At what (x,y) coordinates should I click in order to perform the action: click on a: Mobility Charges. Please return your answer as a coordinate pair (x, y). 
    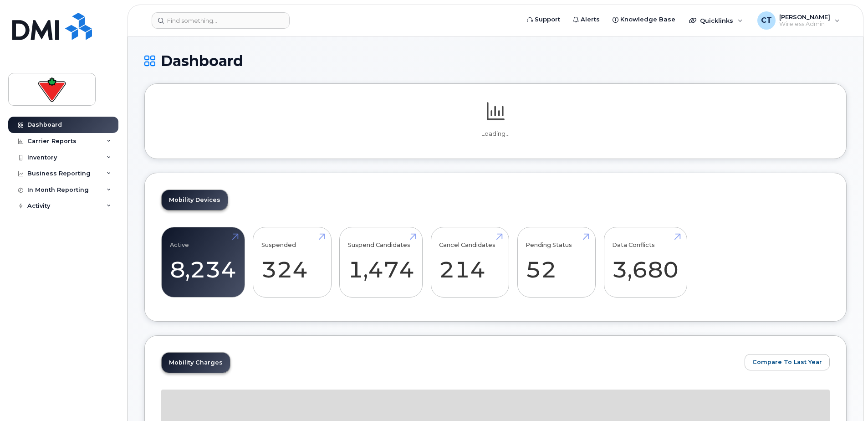
    Looking at the image, I should click on (196, 363).